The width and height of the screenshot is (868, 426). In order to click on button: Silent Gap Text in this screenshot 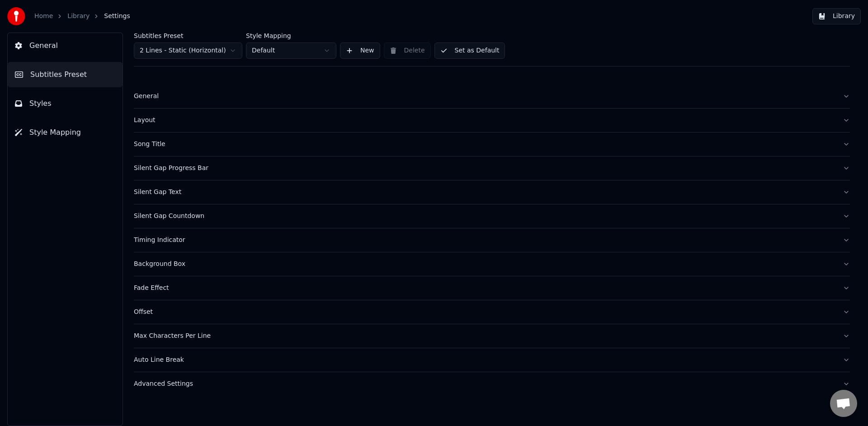, I will do `click(492, 192)`.